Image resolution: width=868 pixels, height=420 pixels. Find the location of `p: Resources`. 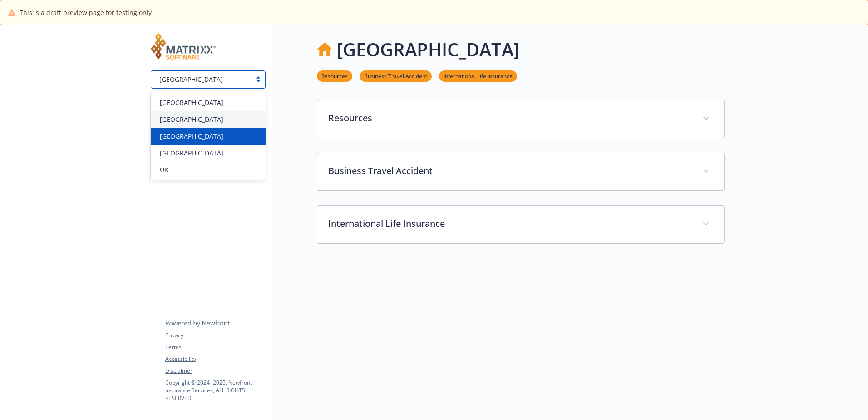

p: Resources is located at coordinates (510, 118).